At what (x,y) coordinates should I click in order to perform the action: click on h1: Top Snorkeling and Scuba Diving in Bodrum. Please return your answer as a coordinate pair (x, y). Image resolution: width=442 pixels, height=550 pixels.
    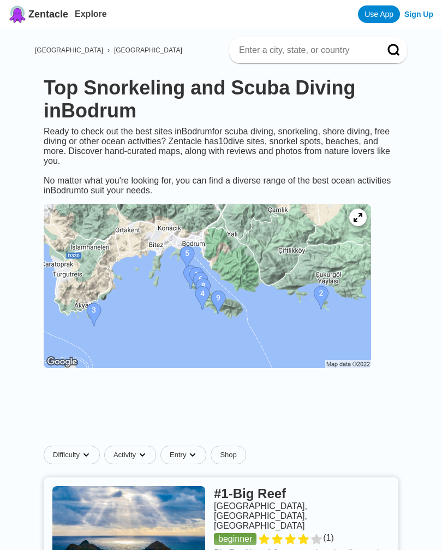
    Looking at the image, I should click on (221, 99).